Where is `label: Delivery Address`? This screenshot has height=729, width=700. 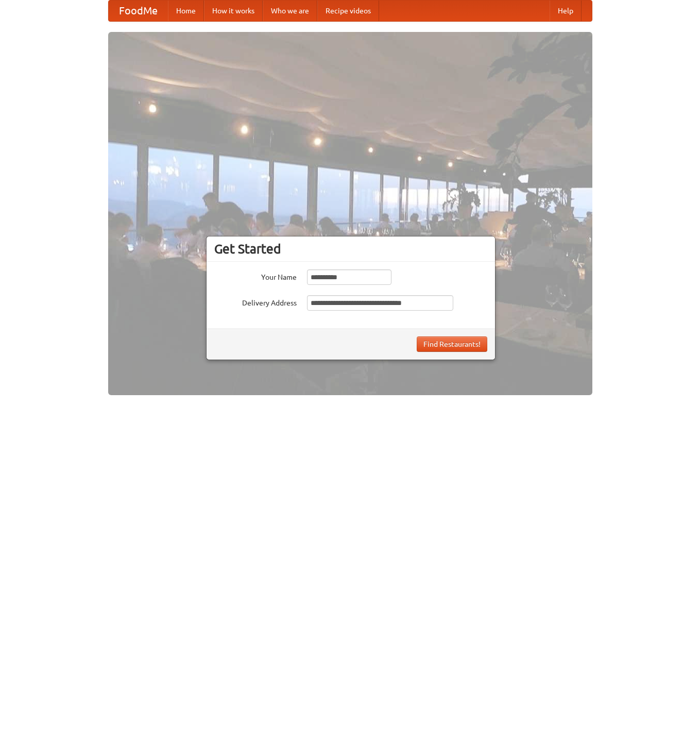
label: Delivery Address is located at coordinates (256, 301).